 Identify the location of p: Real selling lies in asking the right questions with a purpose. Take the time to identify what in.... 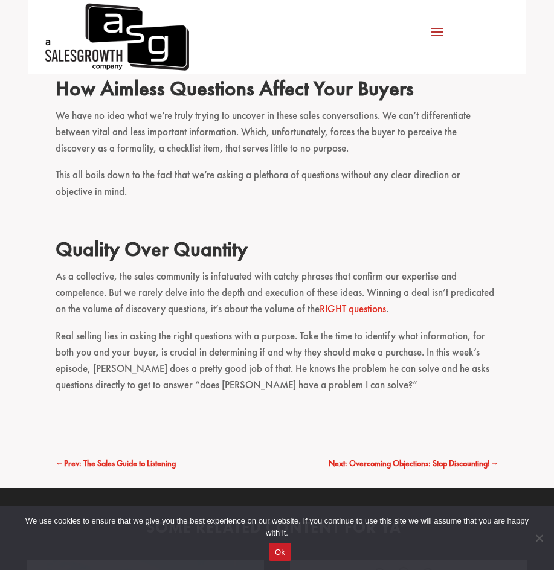
(277, 366).